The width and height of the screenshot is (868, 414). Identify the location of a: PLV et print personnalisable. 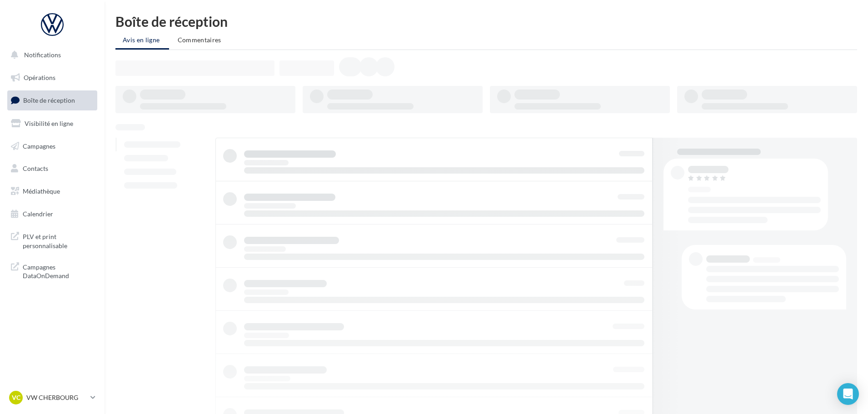
(52, 240).